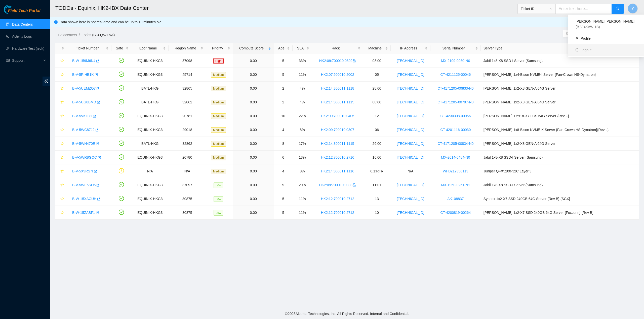 The height and width of the screenshot is (319, 644). I want to click on td: 32862, so click(187, 102).